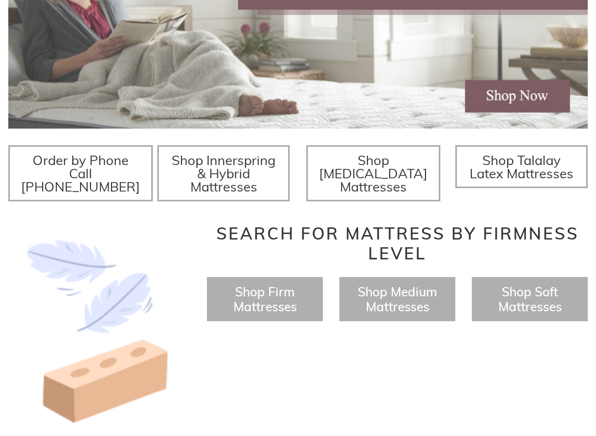  Describe the element at coordinates (265, 299) in the screenshot. I see `span: Shop Firm Mattresses` at that location.